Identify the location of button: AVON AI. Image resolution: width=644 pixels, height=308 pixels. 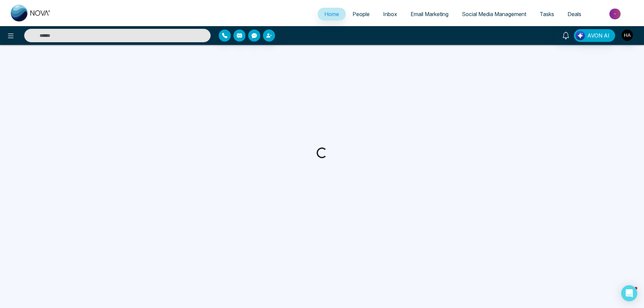
(595, 35).